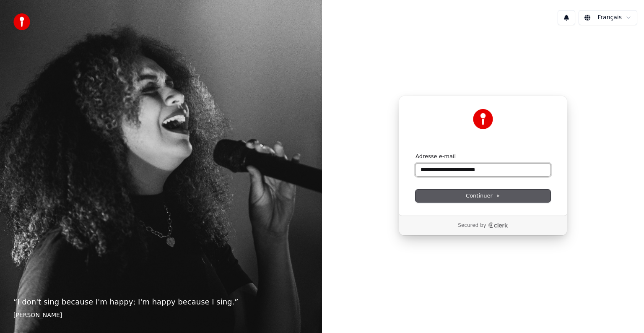  What do you see at coordinates (22, 22) in the screenshot?
I see `img: youka` at bounding box center [22, 22].